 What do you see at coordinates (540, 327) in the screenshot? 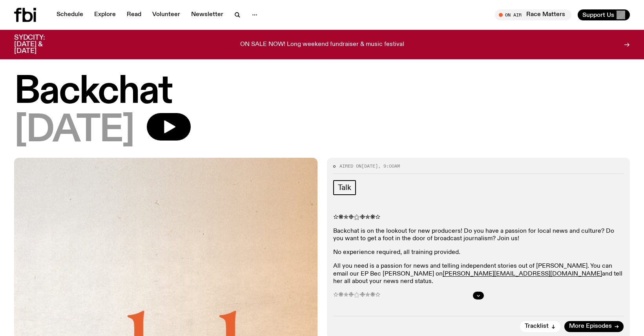
I see `button: Tracklist` at bounding box center [540, 327].